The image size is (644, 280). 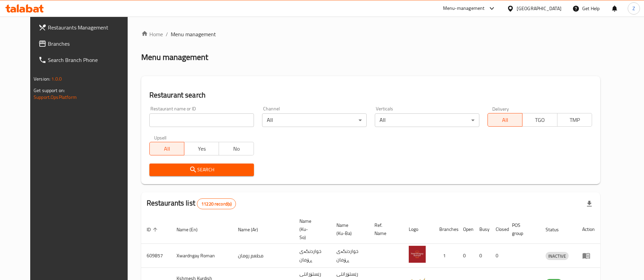 I want to click on th: Action, so click(x=588, y=229).